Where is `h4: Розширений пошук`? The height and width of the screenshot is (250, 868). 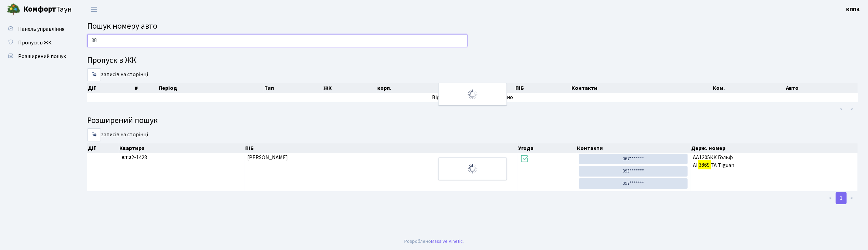
h4: Розширений пошук is located at coordinates (472, 120).